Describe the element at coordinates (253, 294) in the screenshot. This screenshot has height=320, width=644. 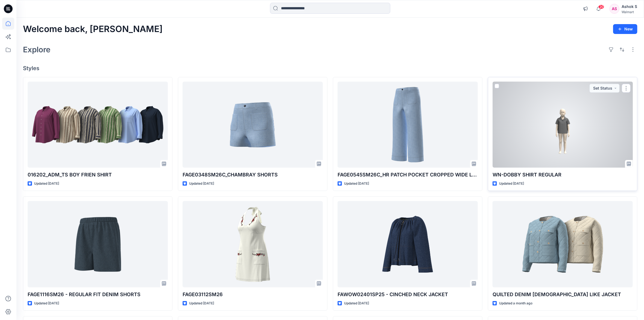
I see `p: FAGE03112SM26` at that location.